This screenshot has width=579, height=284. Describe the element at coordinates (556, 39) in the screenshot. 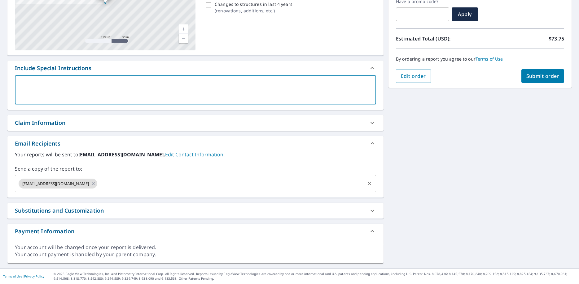

I see `p: $73.75` at that location.